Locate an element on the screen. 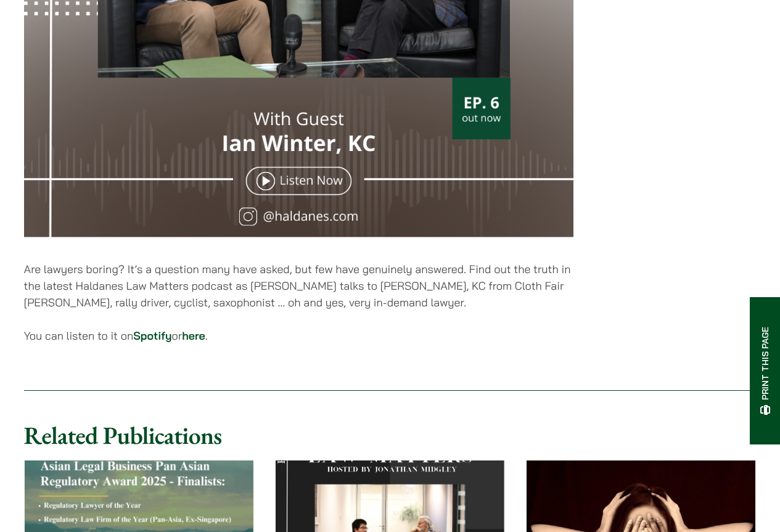 The width and height of the screenshot is (780, 532). p: Are lawyers boring? It’s a question many have asked, but few have genuinely answered. Find out th... is located at coordinates (298, 285).